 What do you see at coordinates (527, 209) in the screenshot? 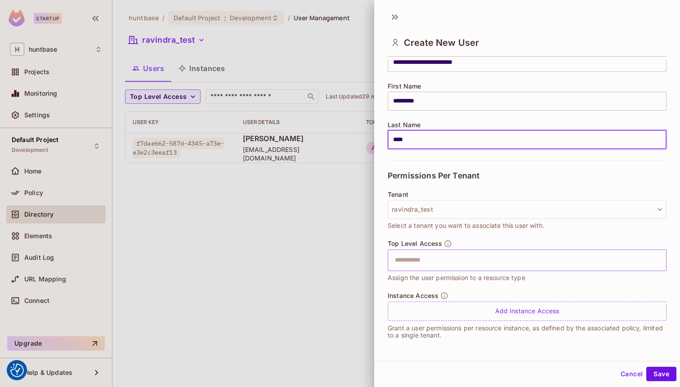
I see `button: ravindra_test` at bounding box center [527, 209].